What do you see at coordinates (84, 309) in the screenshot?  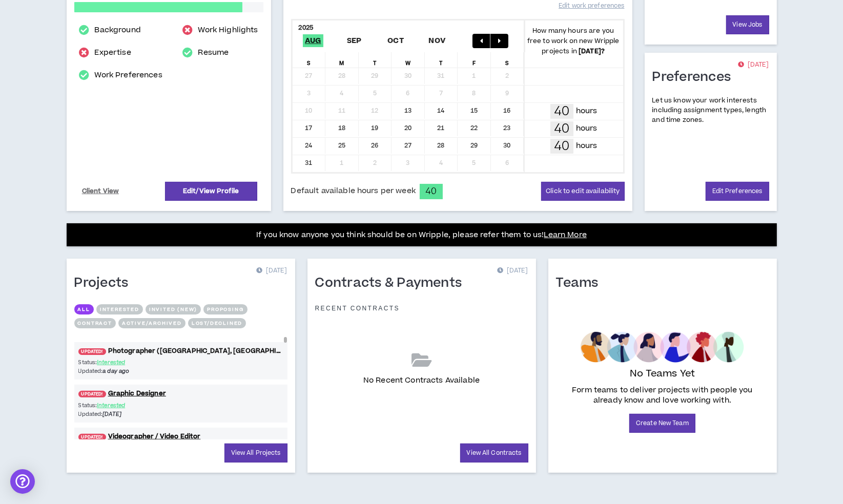 I see `button: All` at bounding box center [84, 309].